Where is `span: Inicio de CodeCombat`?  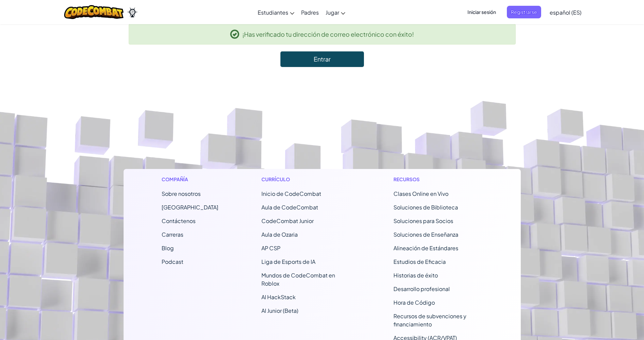 span: Inicio de CodeCombat is located at coordinates (291, 193).